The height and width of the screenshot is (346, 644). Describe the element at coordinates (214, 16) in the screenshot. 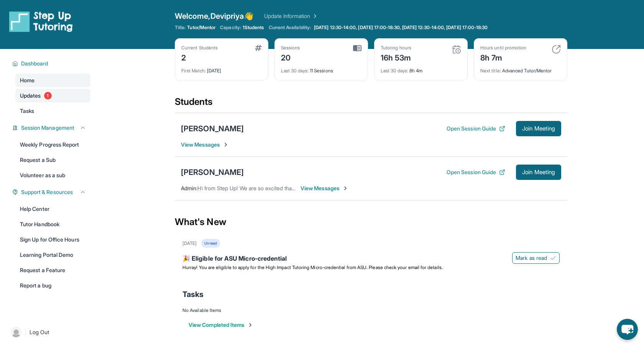

I see `span: Welcome, Devipriya 👋` at that location.